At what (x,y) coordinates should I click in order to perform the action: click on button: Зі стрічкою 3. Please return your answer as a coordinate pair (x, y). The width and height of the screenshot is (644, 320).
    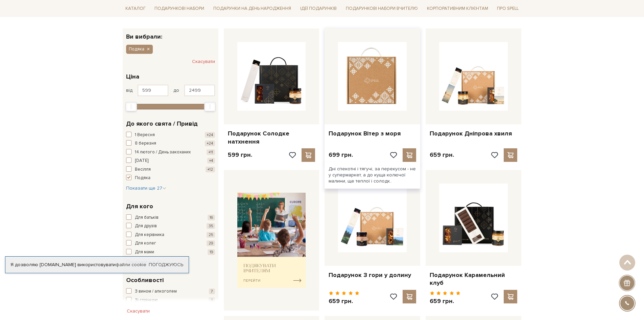
    Looking at the image, I should click on (170, 300).